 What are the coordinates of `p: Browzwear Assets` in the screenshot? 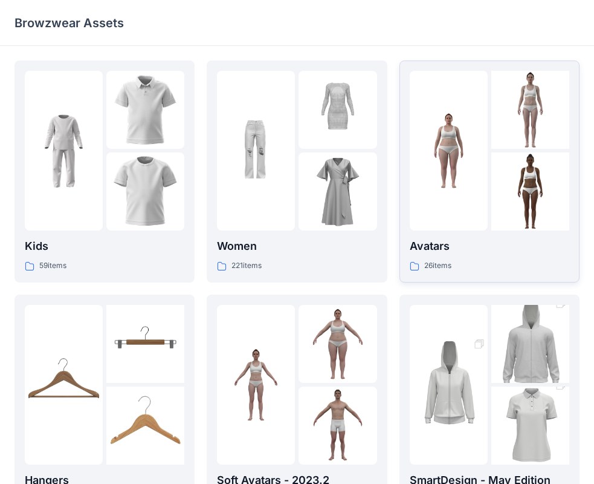 It's located at (69, 23).